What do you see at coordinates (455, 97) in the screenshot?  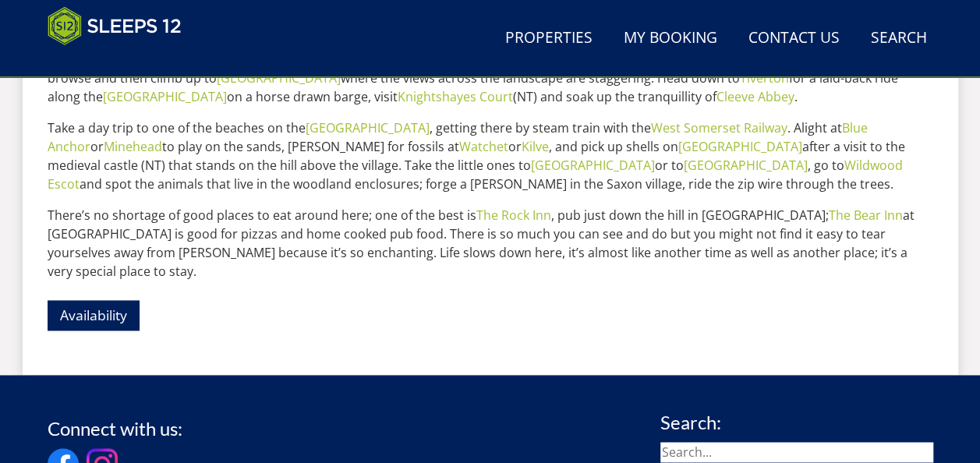 I see `a: Knightshayes Court` at bounding box center [455, 97].